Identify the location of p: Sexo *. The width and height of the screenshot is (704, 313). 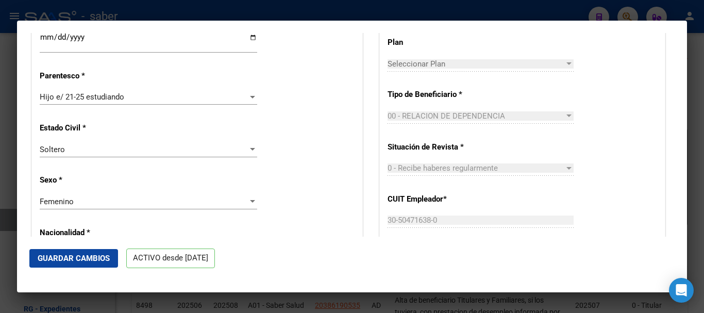
(87, 180).